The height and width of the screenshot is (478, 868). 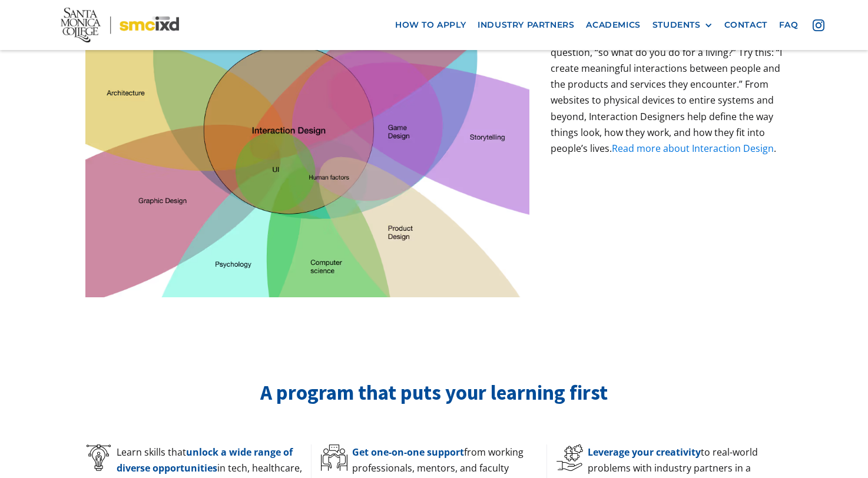 I want to click on span: Leverage your creativity, so click(x=644, y=452).